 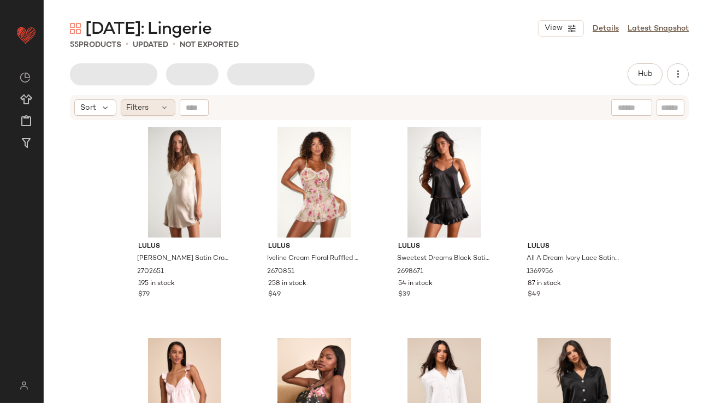 I want to click on a: Latest Snapshot, so click(x=659, y=28).